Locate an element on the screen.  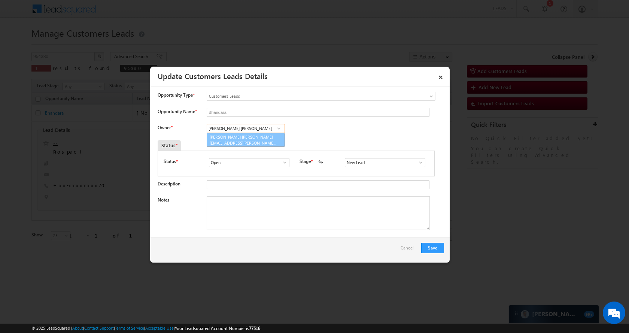
span: 77516 is located at coordinates (255, 328).